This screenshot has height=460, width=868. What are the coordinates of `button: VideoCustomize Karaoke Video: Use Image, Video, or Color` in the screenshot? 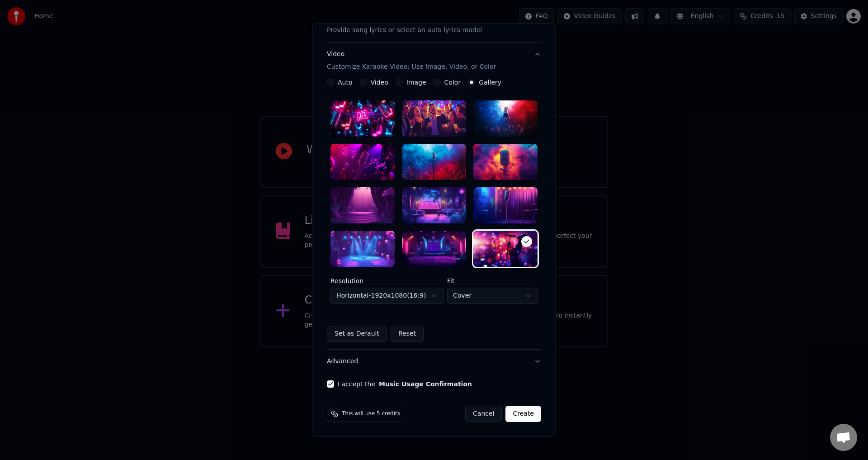 It's located at (434, 61).